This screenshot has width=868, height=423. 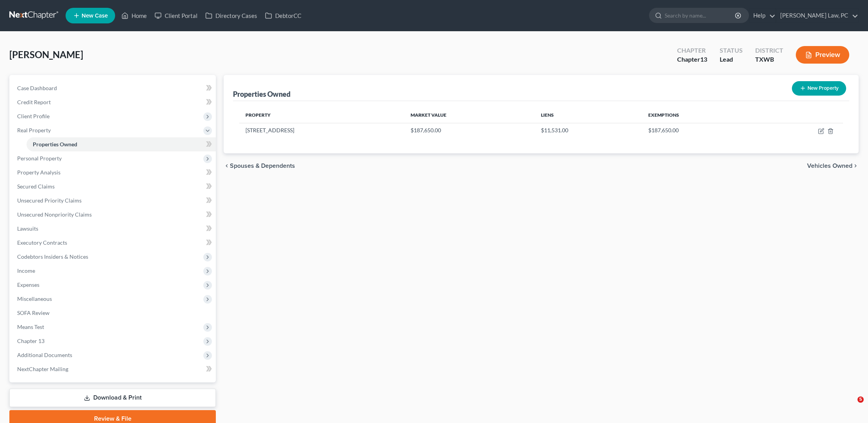 I want to click on span: 13, so click(x=704, y=59).